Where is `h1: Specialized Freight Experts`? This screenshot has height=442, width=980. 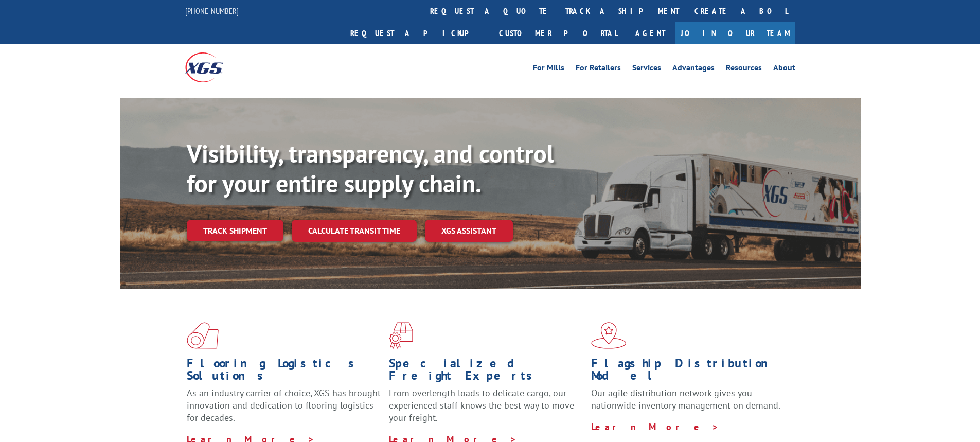
h1: Specialized Freight Experts is located at coordinates (486, 372).